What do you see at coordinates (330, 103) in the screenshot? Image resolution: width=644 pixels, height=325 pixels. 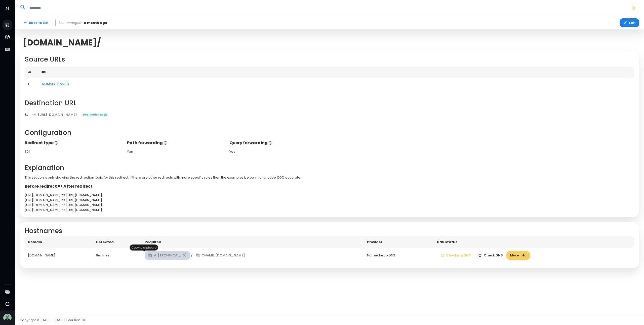 I see `h2: Destination URL` at bounding box center [330, 103].